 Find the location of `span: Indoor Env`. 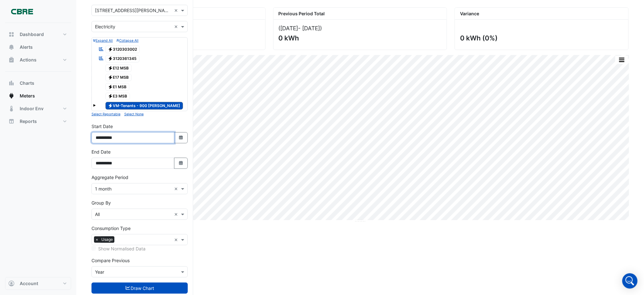

span: Indoor Env is located at coordinates (31, 109).